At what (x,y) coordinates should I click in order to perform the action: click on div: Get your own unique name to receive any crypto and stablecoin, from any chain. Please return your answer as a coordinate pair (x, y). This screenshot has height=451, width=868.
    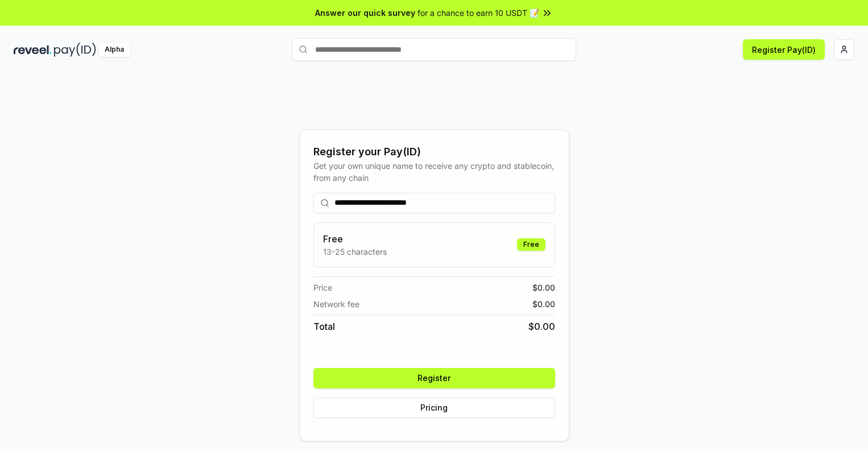
    Looking at the image, I should click on (434, 172).